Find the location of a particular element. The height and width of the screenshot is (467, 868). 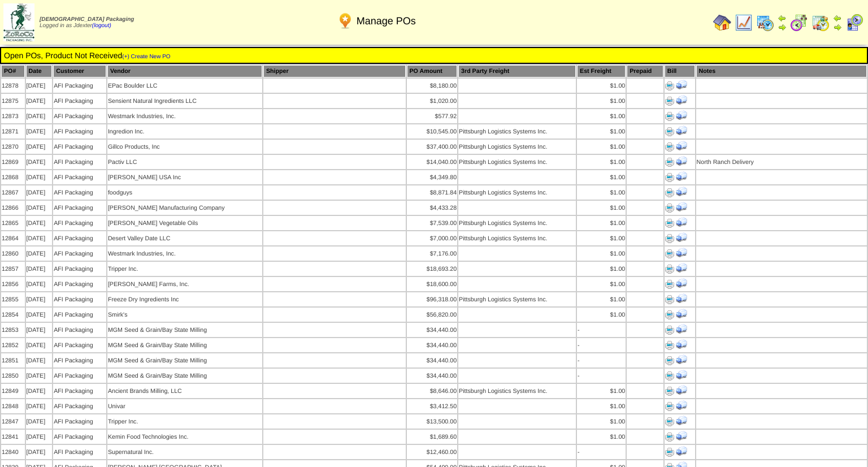

img: calendarblend.gif is located at coordinates (799, 23).